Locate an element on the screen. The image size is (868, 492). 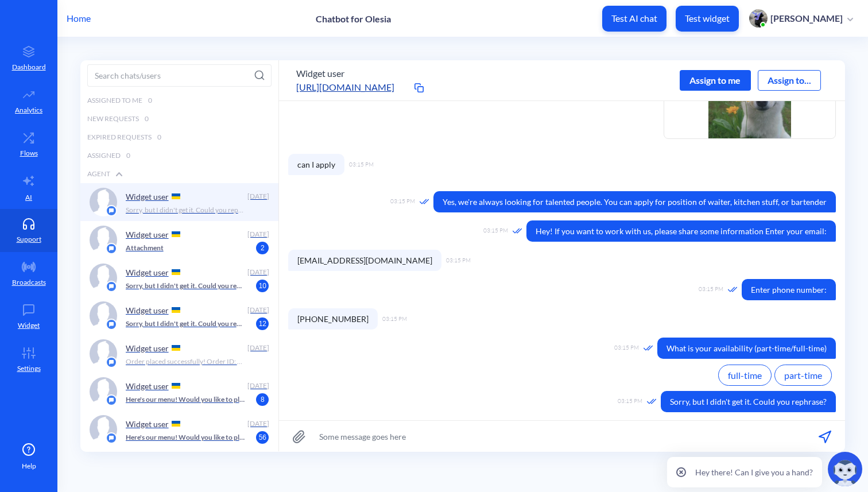
div: New Requests is located at coordinates (179, 119).